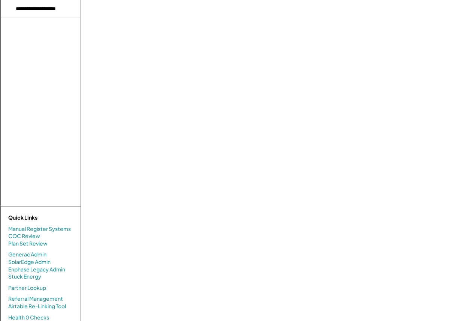  Describe the element at coordinates (37, 269) in the screenshot. I see `a: Enphase Legacy Admin` at that location.